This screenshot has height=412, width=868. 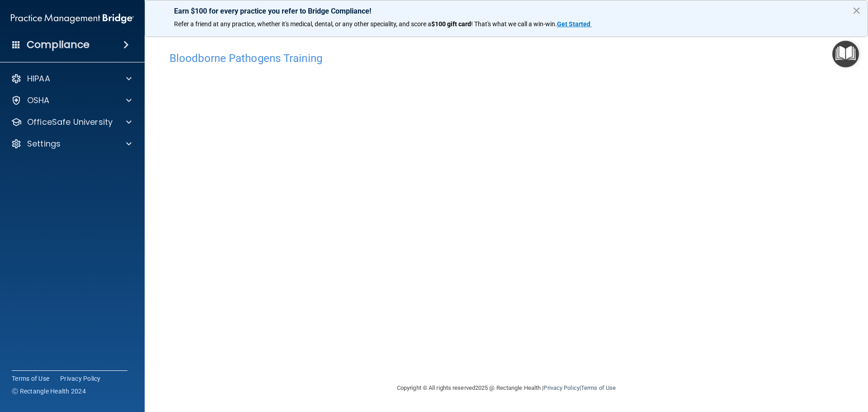 What do you see at coordinates (514, 24) in the screenshot?
I see `span: ! That's what we call a win-win.` at bounding box center [514, 24].